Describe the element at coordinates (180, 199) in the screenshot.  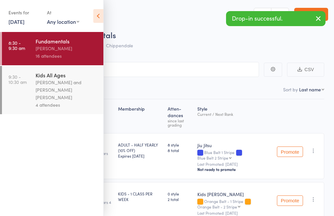
I see `span: 2 total` at that location.